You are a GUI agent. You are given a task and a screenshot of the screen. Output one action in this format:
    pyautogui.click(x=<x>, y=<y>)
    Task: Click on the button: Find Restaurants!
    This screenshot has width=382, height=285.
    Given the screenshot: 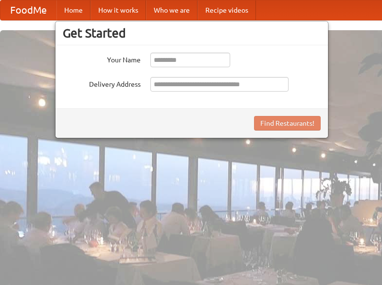 What is the action you would take?
    pyautogui.click(x=287, y=123)
    